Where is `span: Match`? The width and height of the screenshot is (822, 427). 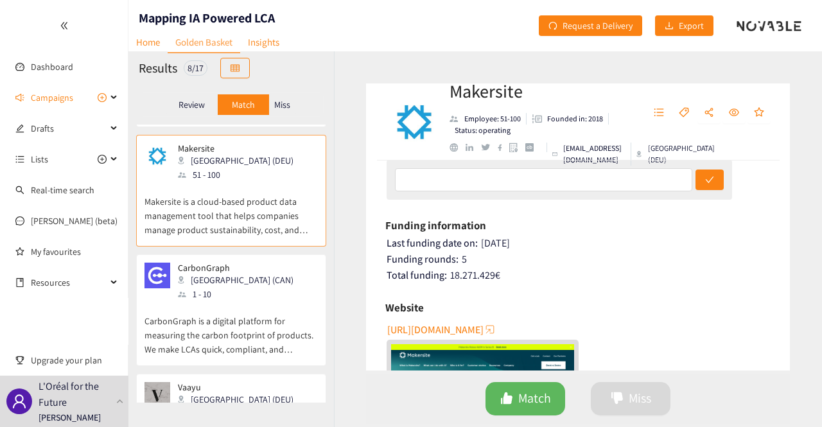
span: Match is located at coordinates (534, 398).